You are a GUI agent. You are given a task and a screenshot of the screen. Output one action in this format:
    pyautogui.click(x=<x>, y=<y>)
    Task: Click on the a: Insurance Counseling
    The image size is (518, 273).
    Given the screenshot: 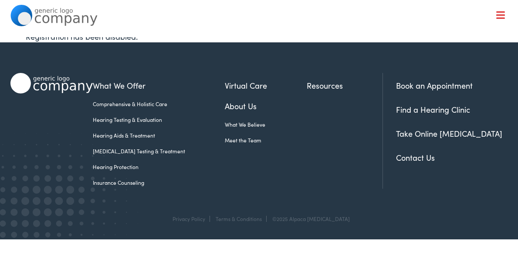 What is the action you would take?
    pyautogui.click(x=159, y=182)
    